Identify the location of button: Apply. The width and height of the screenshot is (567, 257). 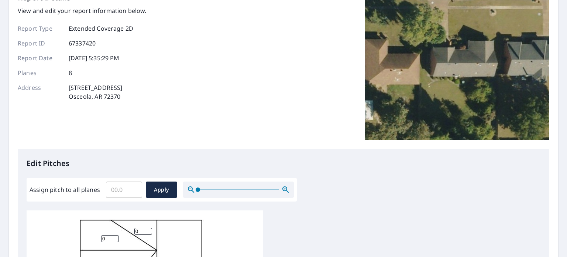
(161, 189).